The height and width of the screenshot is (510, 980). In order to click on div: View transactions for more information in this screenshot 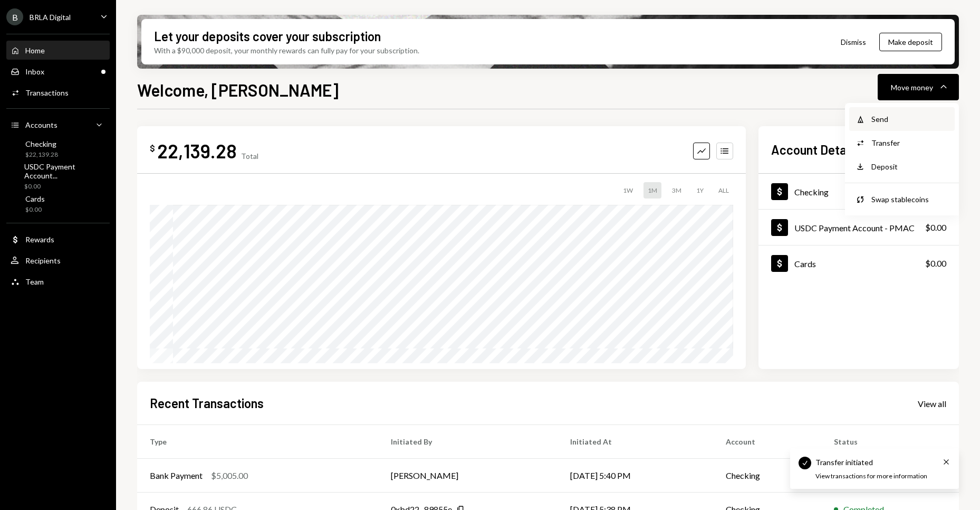, I will do `click(871, 476)`.